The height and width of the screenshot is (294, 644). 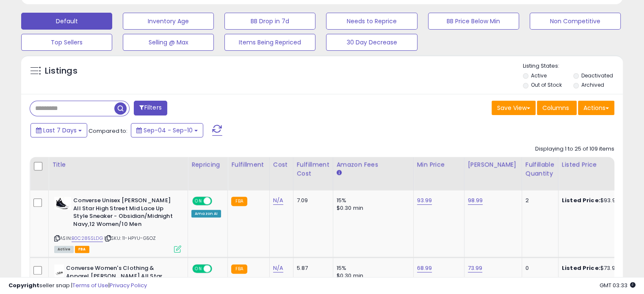 I want to click on div: $73.99, so click(x=597, y=268).